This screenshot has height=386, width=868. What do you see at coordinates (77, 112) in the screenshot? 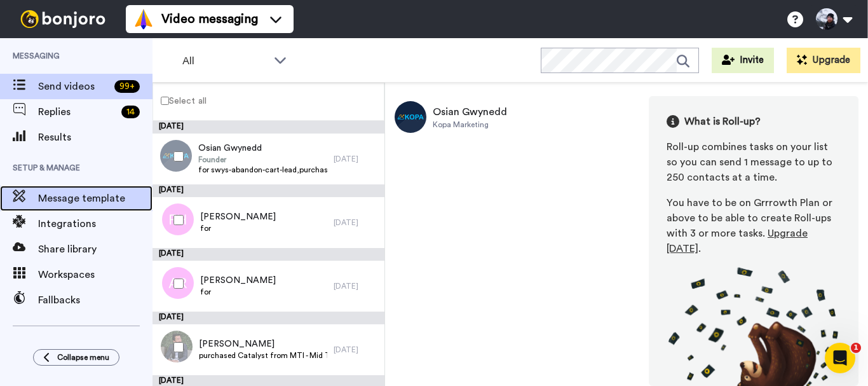
I see `span: Replies` at bounding box center [77, 112].